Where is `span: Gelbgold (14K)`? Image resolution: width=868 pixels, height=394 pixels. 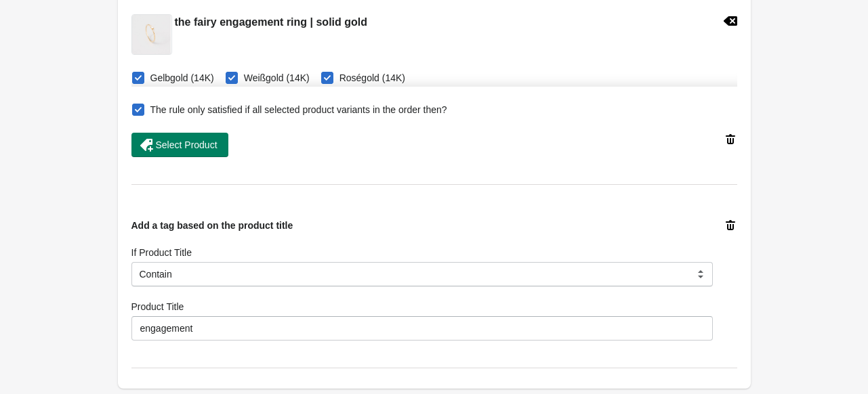
span: Gelbgold (14K) is located at coordinates (182, 78).